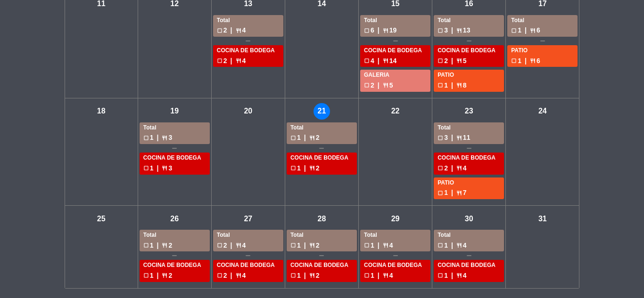 The height and width of the screenshot is (298, 644). Describe the element at coordinates (468, 30) in the screenshot. I see `div: 3 13` at that location.